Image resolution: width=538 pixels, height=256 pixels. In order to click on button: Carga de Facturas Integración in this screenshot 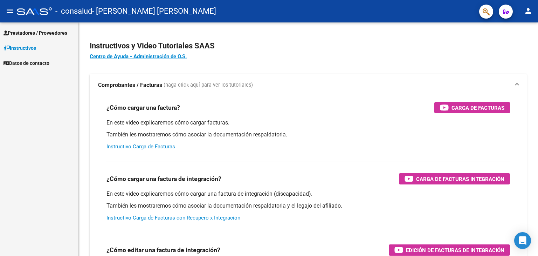, I will do `click(454, 179)`.